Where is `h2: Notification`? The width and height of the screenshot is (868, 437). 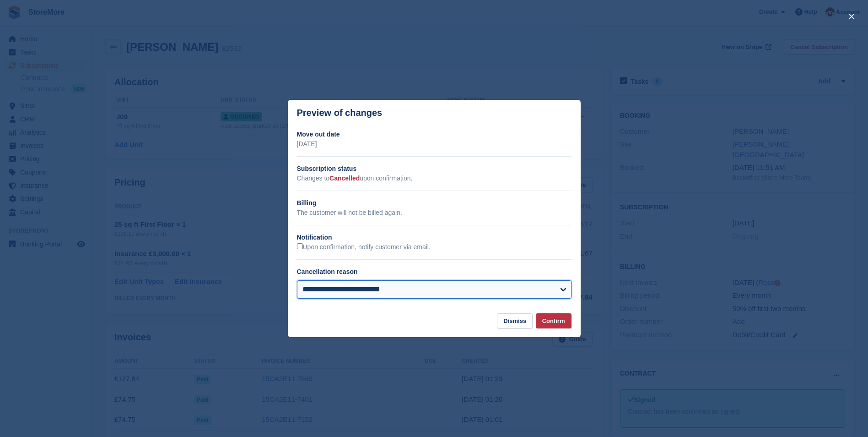
h2: Notification is located at coordinates (434, 237).